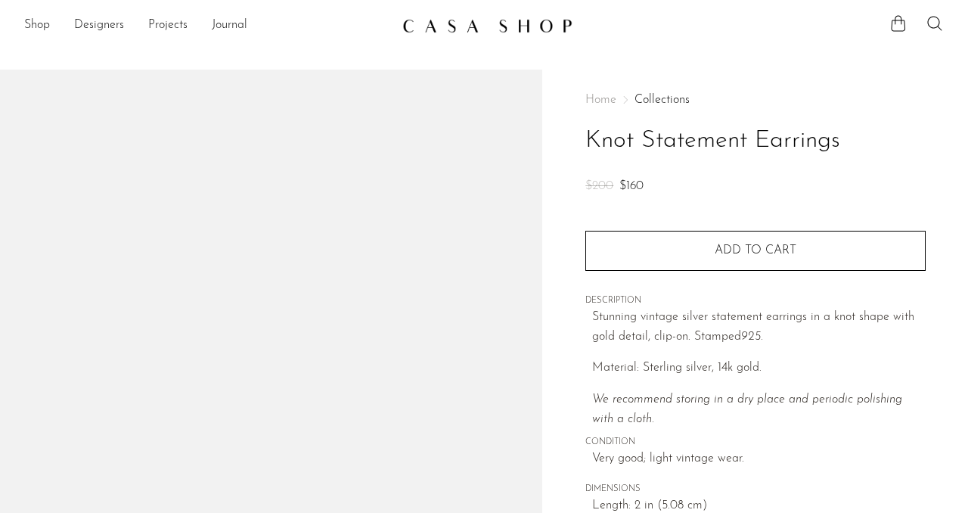 Image resolution: width=968 pixels, height=513 pixels. I want to click on button: Add to cart, so click(756, 250).